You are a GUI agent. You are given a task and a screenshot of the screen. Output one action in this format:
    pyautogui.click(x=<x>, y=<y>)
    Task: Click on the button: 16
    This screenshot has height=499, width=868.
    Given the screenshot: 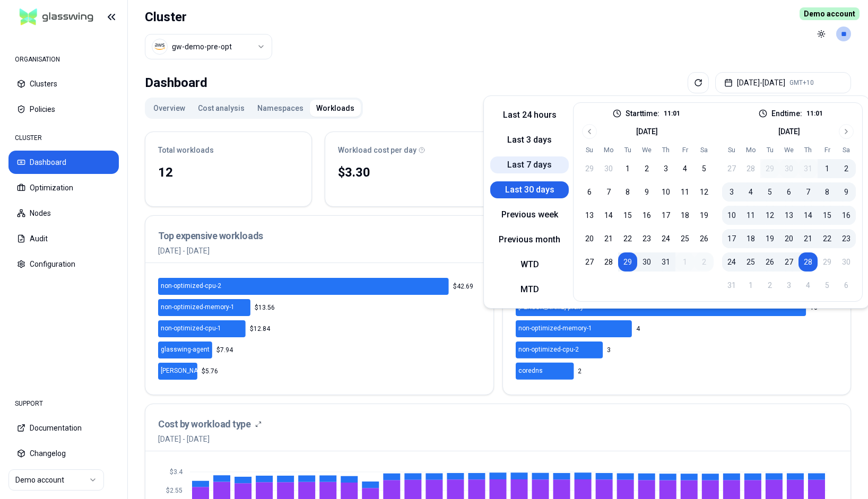 What is the action you would take?
    pyautogui.click(x=847, y=215)
    